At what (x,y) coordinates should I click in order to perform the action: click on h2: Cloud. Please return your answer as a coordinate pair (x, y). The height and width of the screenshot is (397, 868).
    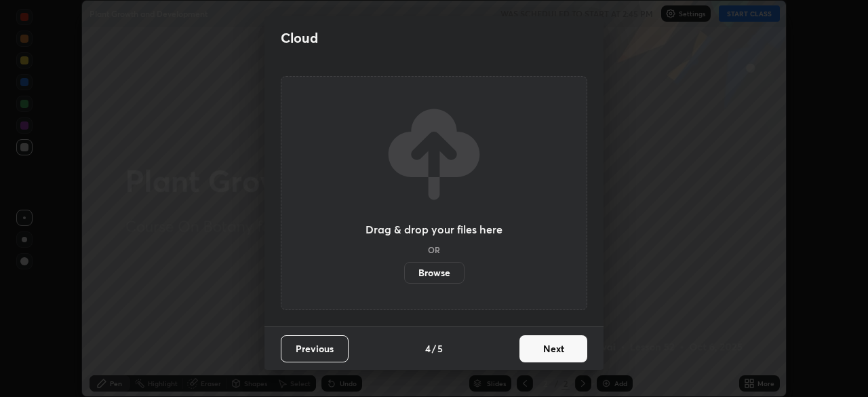
    Looking at the image, I should click on (299, 38).